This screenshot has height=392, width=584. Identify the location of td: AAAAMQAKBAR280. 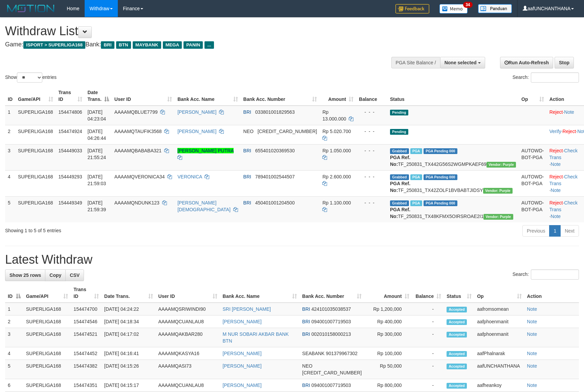
(188, 337).